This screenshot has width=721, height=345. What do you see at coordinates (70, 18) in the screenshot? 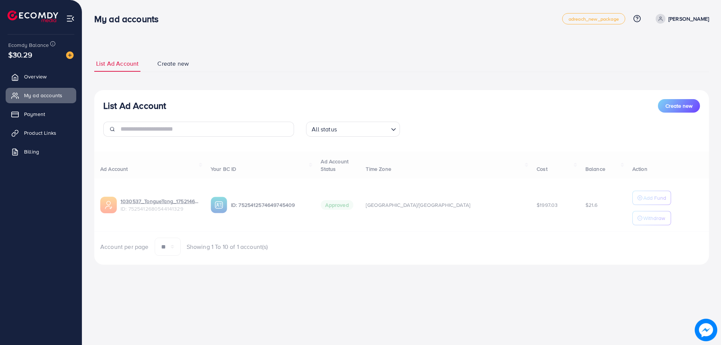
I see `img: menu` at bounding box center [70, 18].